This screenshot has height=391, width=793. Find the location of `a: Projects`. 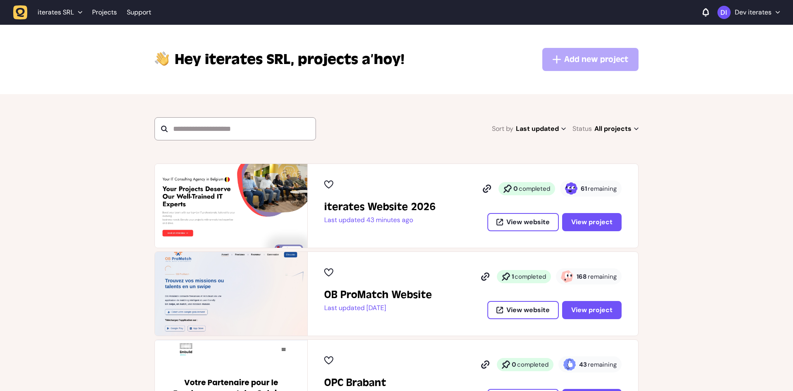

a: Projects is located at coordinates (105, 12).